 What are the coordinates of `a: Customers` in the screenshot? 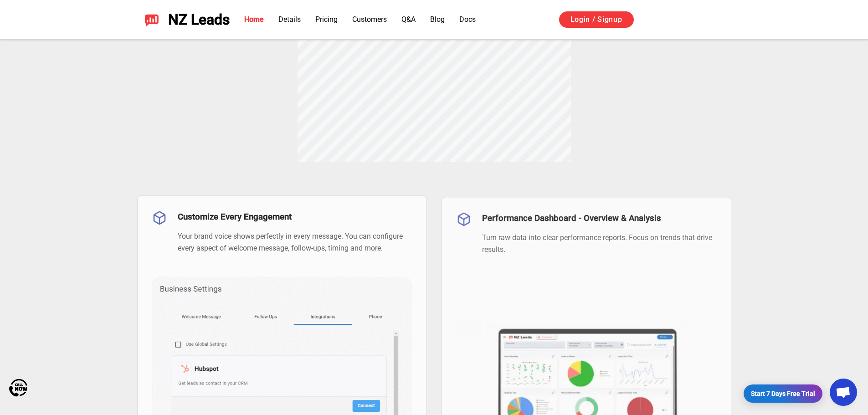 It's located at (370, 19).